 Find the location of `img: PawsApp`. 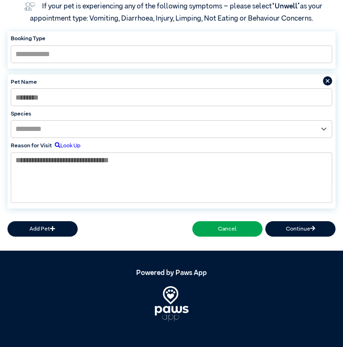

img: PawsApp is located at coordinates (172, 304).